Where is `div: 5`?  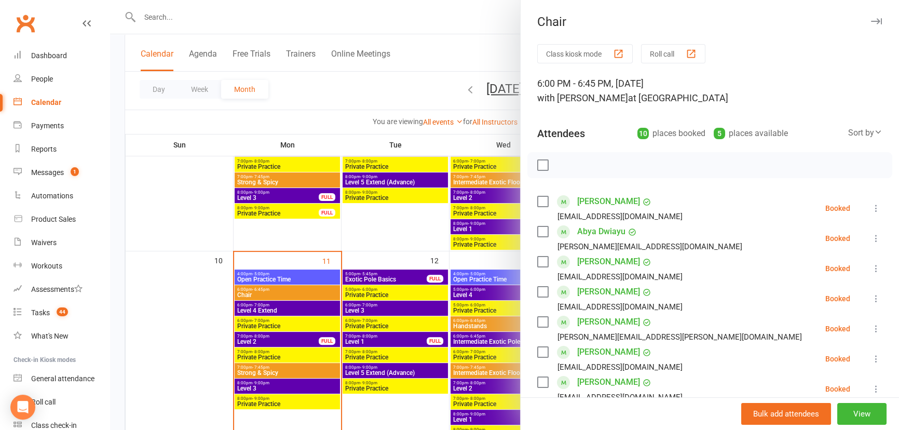 div: 5 is located at coordinates (720, 133).